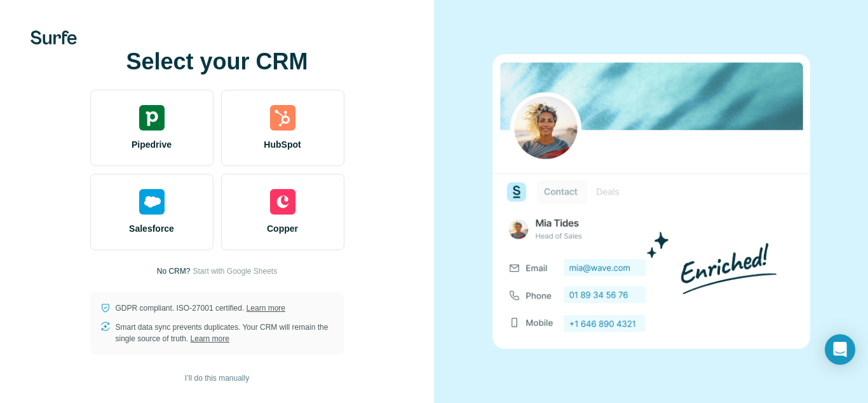  Describe the element at coordinates (53, 37) in the screenshot. I see `img: Surfe's logo` at that location.